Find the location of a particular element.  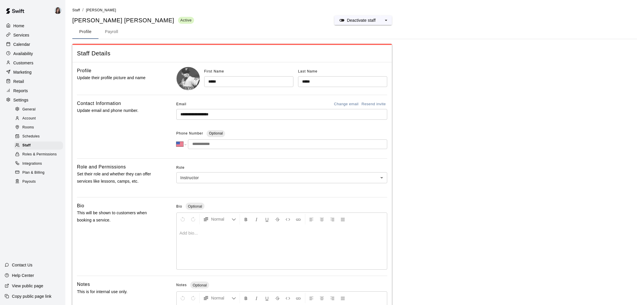

div: Account is located at coordinates (39, 118).